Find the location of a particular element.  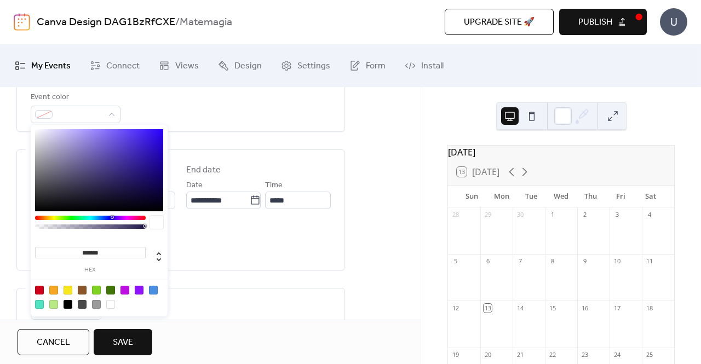

a: Views is located at coordinates (179, 66).